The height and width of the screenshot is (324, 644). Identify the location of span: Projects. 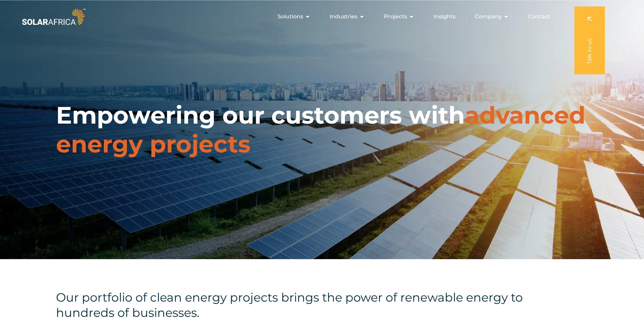
(396, 17).